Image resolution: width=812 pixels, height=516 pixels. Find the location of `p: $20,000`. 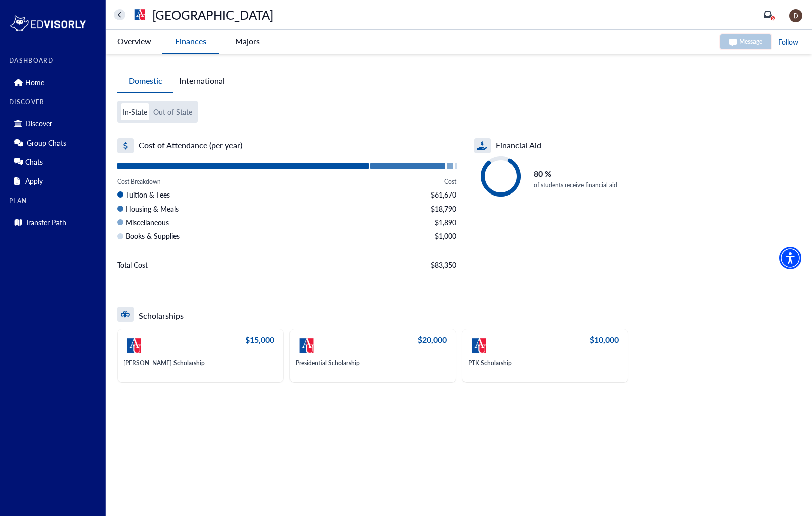

p: $20,000 is located at coordinates (432, 346).